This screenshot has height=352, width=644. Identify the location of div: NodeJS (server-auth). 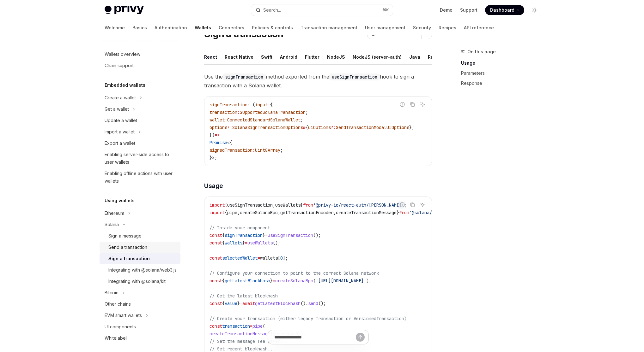
(377, 57).